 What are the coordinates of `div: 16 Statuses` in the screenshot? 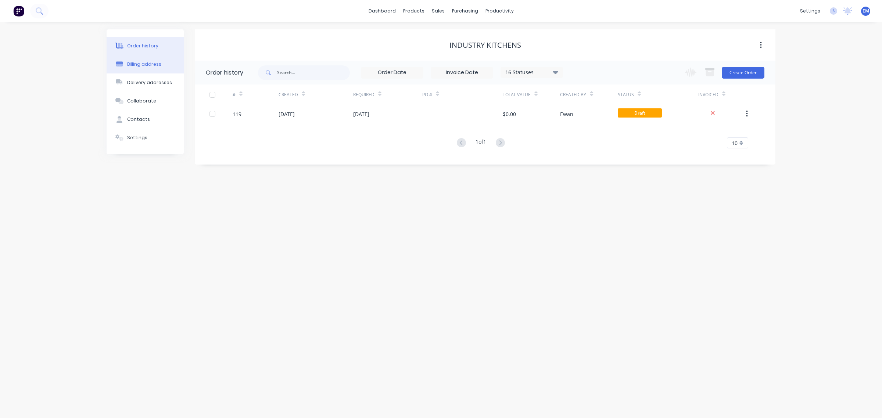 It's located at (532, 72).